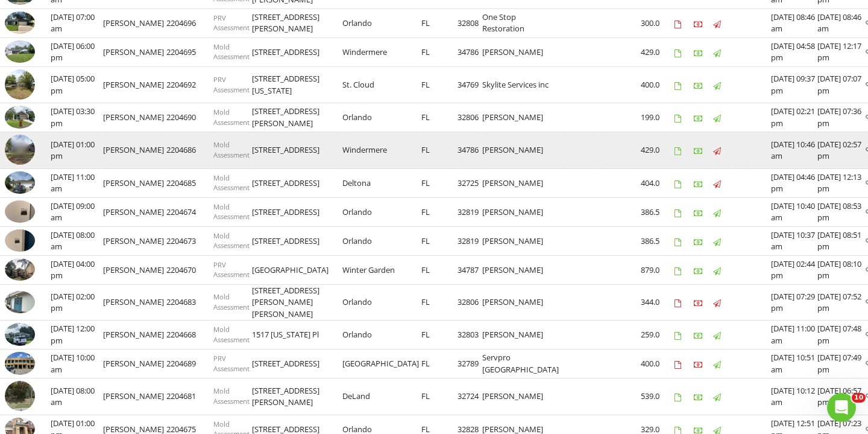 The image size is (868, 434). Describe the element at coordinates (382, 396) in the screenshot. I see `td: DeLand` at that location.